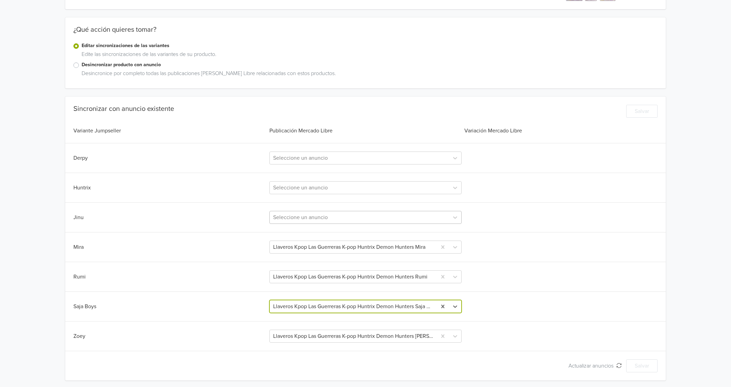  I want to click on div: Publicación Mercado Libre, so click(365, 131).